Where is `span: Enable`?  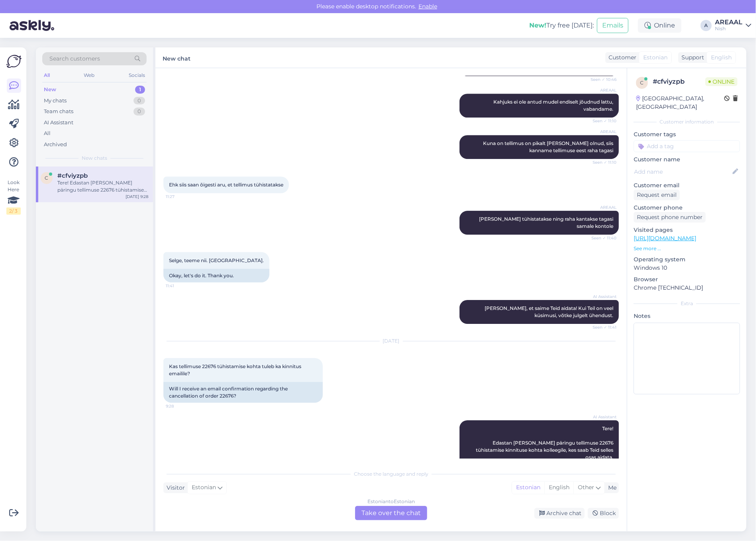
span: Enable is located at coordinates (427, 6).